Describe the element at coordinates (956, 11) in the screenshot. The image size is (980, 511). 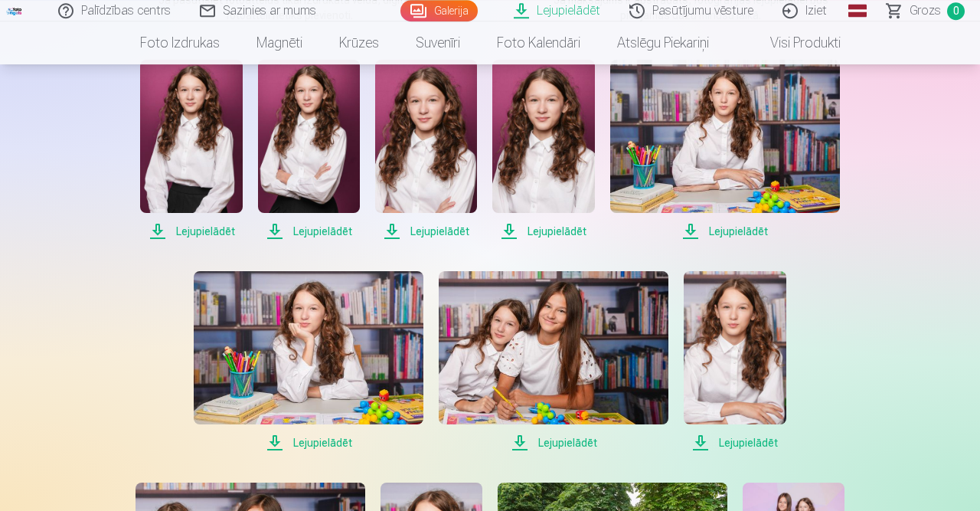
I see `span: 0` at that location.